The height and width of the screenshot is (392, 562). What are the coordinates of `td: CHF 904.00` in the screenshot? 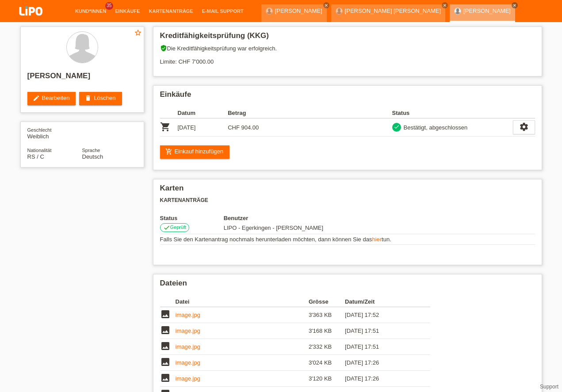 It's located at (253, 127).